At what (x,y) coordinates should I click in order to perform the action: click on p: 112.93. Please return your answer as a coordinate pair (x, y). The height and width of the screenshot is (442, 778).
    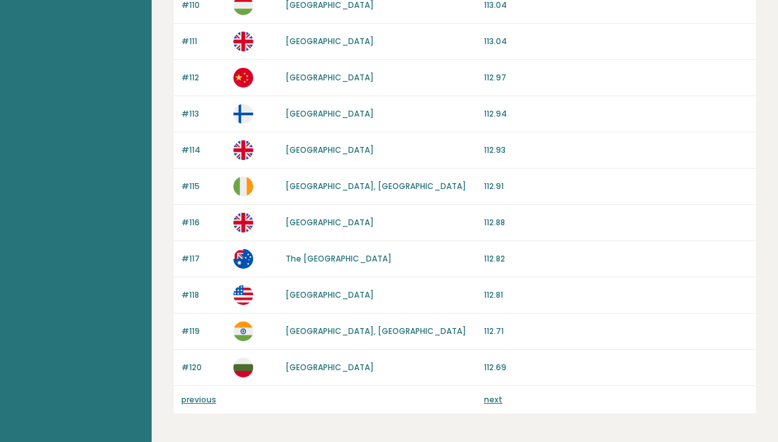
    Looking at the image, I should click on (615, 150).